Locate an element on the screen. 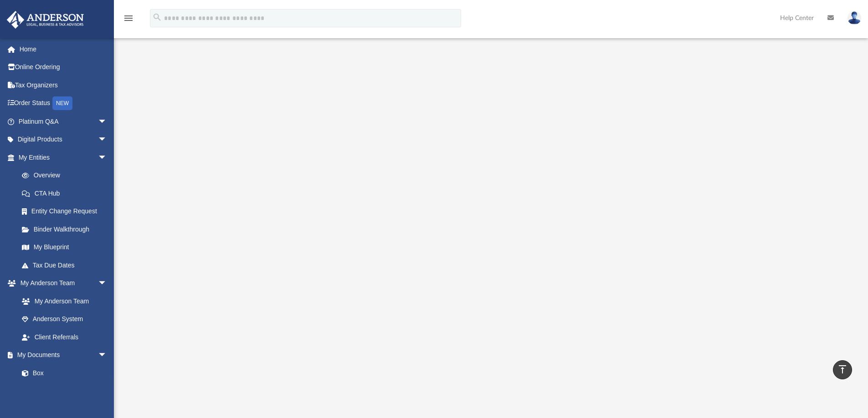 The image size is (868, 418). a: Meeting Minutes is located at coordinates (64, 391).